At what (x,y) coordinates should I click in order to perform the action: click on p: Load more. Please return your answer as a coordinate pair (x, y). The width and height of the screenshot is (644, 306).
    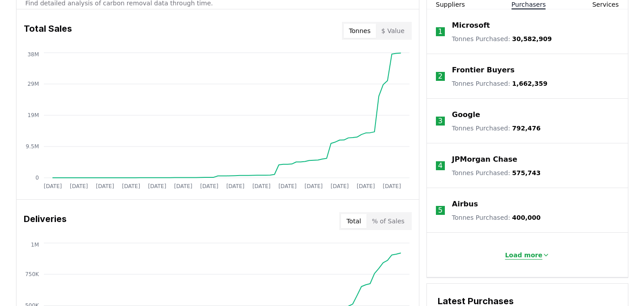
    Looking at the image, I should click on (523, 255).